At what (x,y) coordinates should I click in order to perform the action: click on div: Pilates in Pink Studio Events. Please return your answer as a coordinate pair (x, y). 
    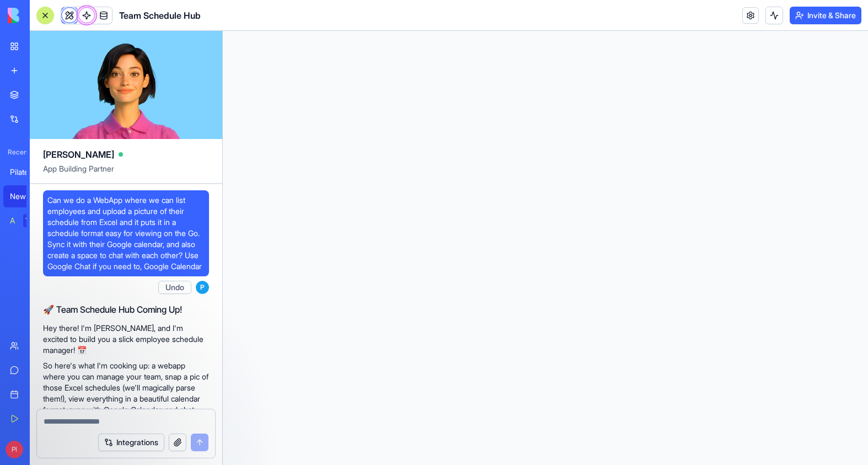
    Looking at the image, I should click on (26, 172).